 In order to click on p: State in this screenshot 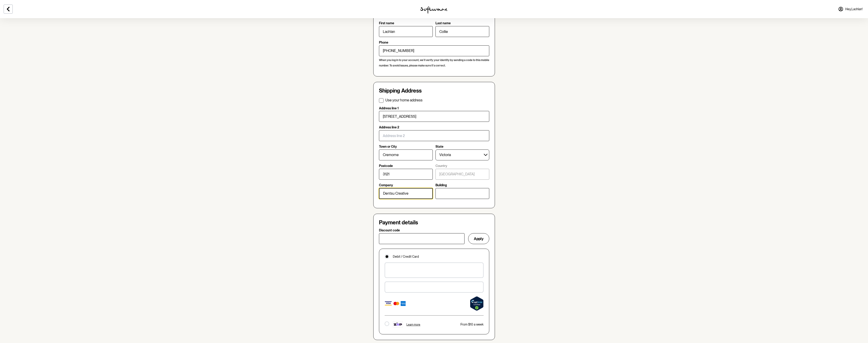, I will do `click(439, 147)`.